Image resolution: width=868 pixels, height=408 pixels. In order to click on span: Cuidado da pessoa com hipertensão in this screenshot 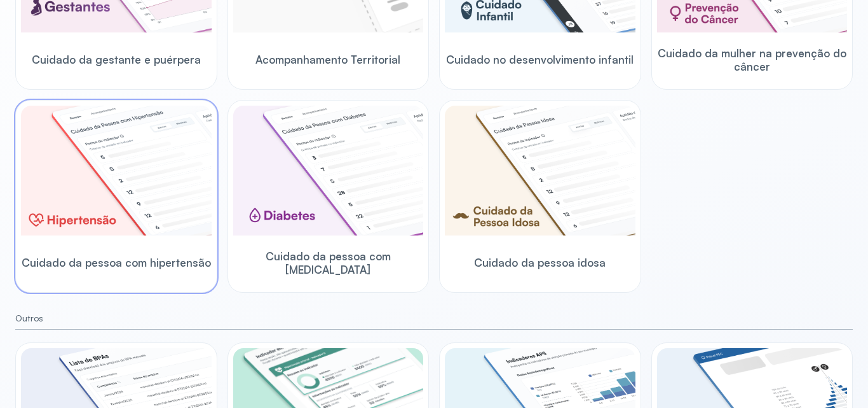, I will do `click(117, 262)`.